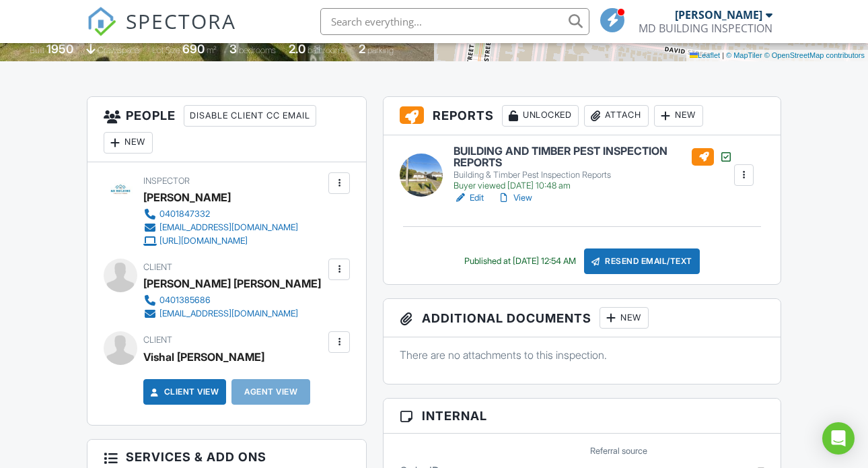 This screenshot has width=868, height=468. What do you see at coordinates (706, 28) in the screenshot?
I see `div: MD BUILDING INSPECTION` at bounding box center [706, 28].